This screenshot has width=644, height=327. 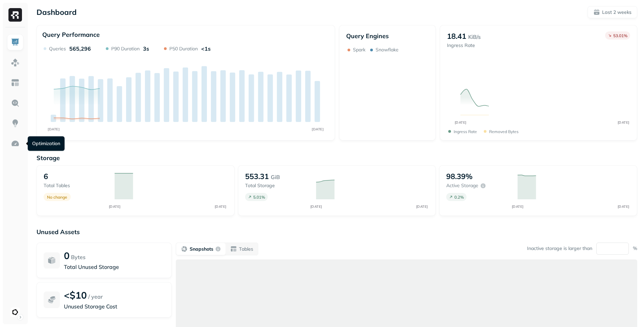 I want to click on button: Last 2 weeks, so click(x=612, y=12).